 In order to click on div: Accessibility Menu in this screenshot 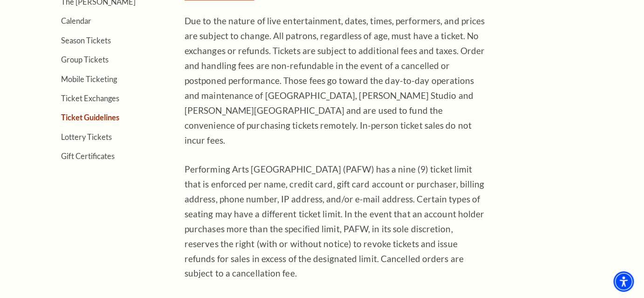, I will do `click(624, 282)`.